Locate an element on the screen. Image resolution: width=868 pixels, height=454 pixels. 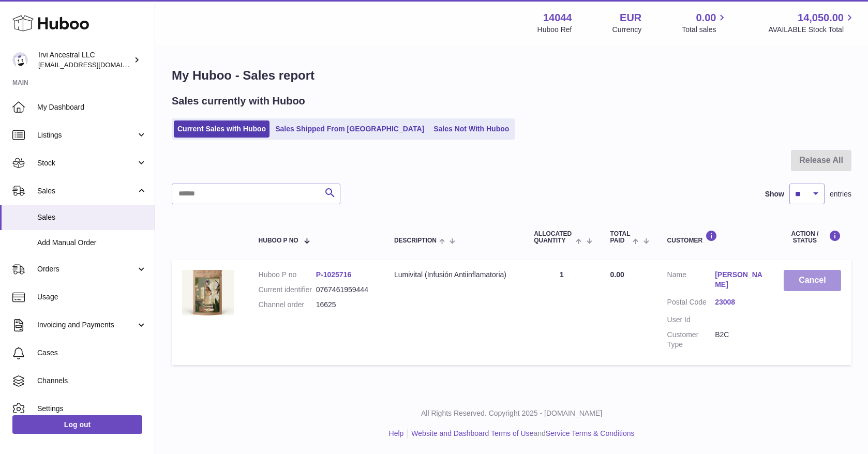
a: 0.00 Total sales is located at coordinates (704, 23).